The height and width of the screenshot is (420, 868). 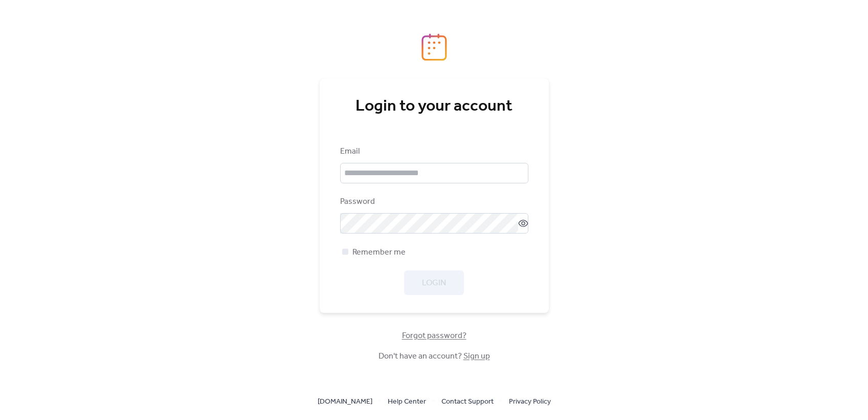 What do you see at coordinates (434, 336) in the screenshot?
I see `a: Forgot password?` at bounding box center [434, 336].